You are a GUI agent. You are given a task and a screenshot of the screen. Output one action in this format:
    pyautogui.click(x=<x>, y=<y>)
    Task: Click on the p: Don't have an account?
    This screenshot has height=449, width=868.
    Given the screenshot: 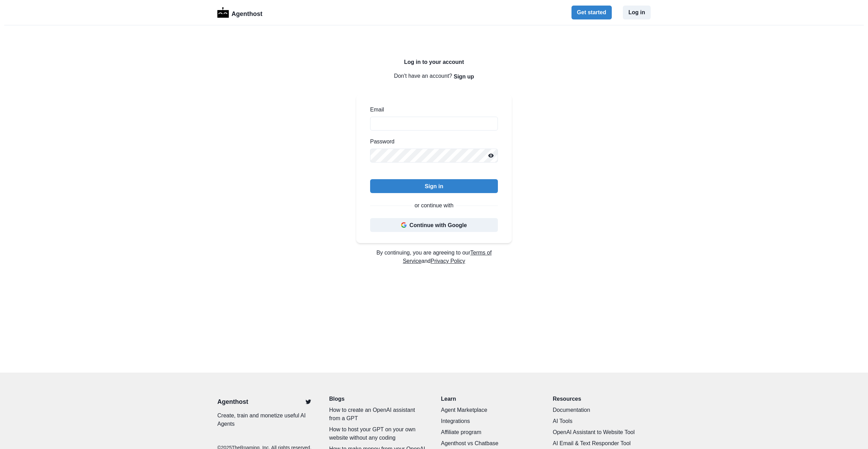 What is the action you would take?
    pyautogui.click(x=434, y=76)
    